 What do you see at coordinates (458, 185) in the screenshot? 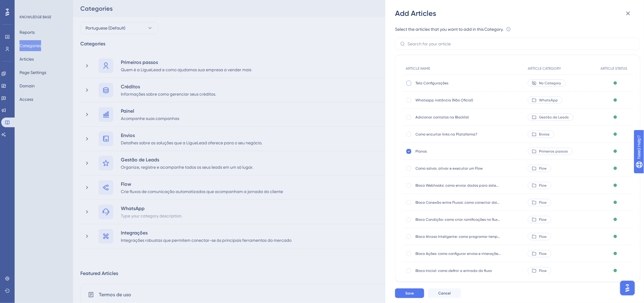
I see `span: Bloco Webhooks: como enviar dados para sistemas externos` at bounding box center [458, 185].